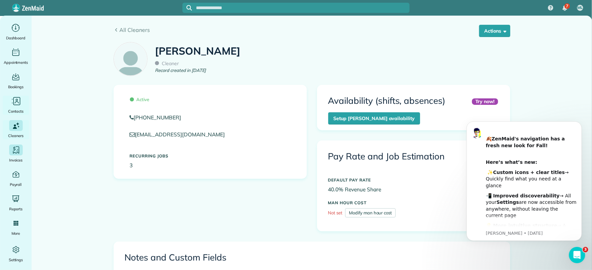  What do you see at coordinates (370, 213) in the screenshot?
I see `a: Modify man hour cost` at bounding box center [370, 213].